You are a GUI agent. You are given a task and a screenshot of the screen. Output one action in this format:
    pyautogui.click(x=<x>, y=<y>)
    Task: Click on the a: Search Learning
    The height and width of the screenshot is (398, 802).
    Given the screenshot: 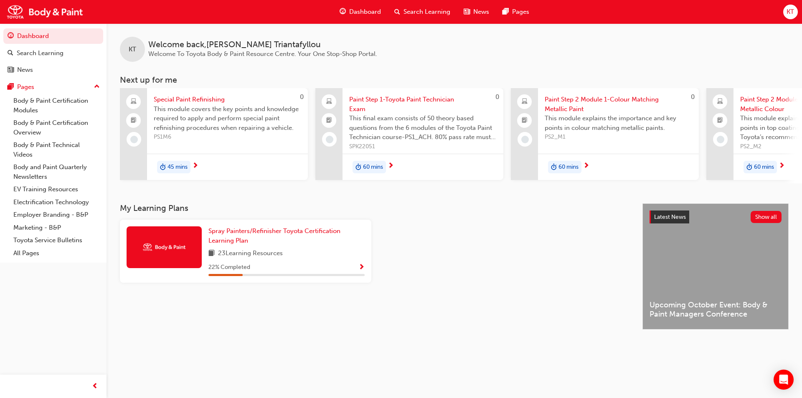 What is the action you would take?
    pyautogui.click(x=53, y=53)
    